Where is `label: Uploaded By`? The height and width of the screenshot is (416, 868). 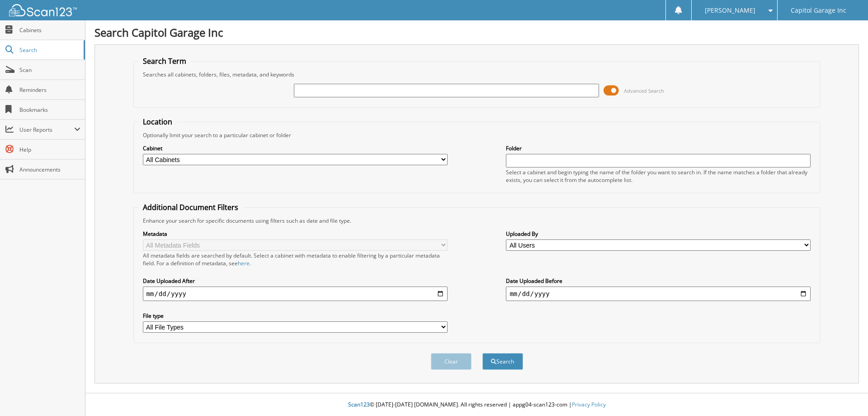 label: Uploaded By is located at coordinates (658, 233).